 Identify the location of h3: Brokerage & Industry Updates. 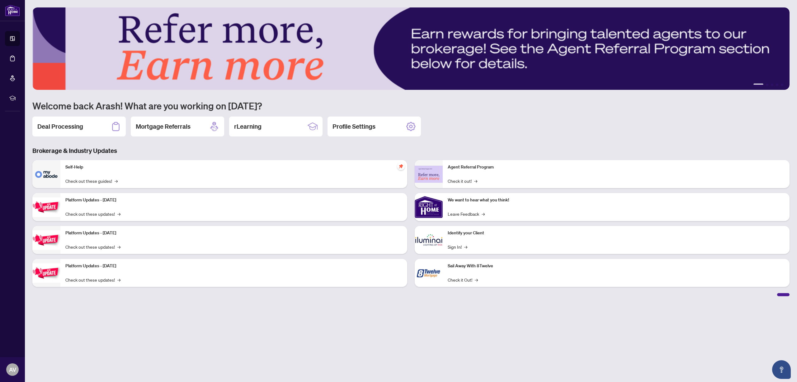
(411, 151).